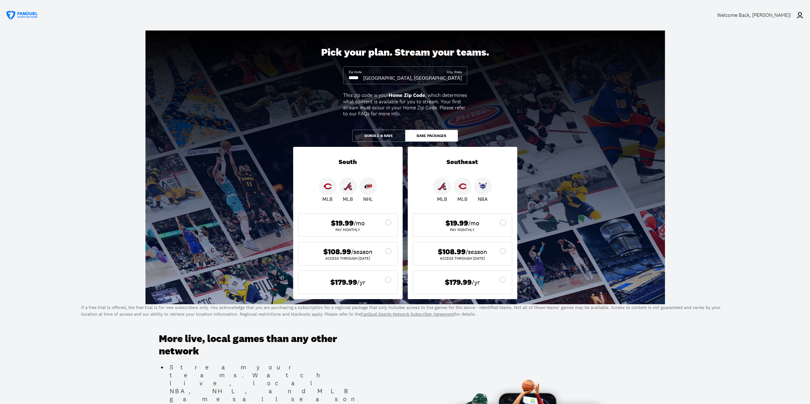 The image size is (810, 404). I want to click on img: Hornets, so click(483, 186).